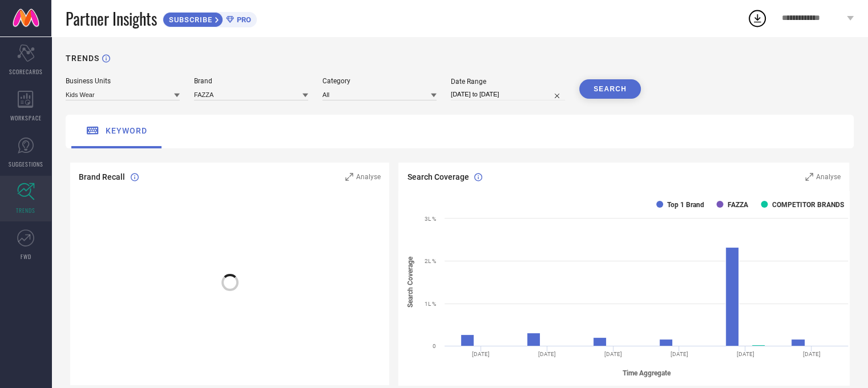 Image resolution: width=868 pixels, height=388 pixels. I want to click on span: PRO, so click(242, 19).